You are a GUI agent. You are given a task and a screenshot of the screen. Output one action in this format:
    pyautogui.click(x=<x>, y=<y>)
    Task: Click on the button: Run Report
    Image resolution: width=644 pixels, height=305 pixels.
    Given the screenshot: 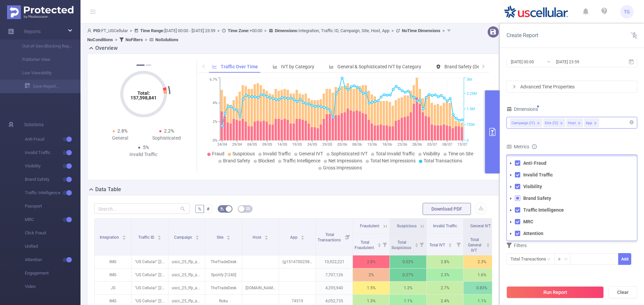 What is the action you would take?
    pyautogui.click(x=555, y=293)
    